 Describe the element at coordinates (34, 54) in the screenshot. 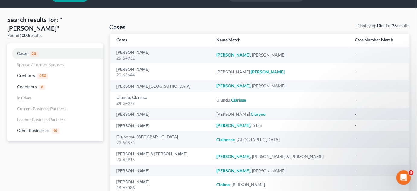

I see `span: 26` at that location.